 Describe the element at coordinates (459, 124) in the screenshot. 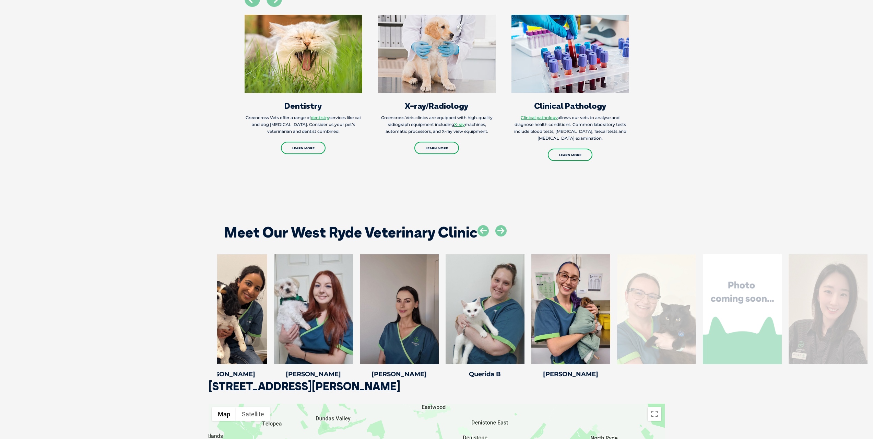

I see `a: X-ray` at that location.